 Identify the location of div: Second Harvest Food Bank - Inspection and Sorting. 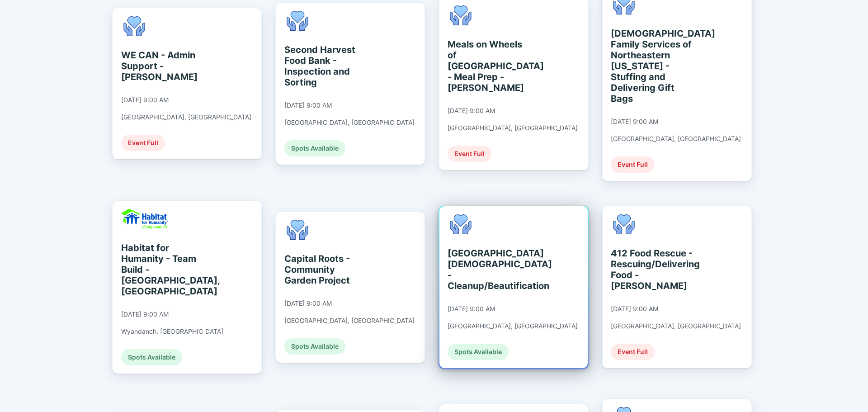
(326, 66).